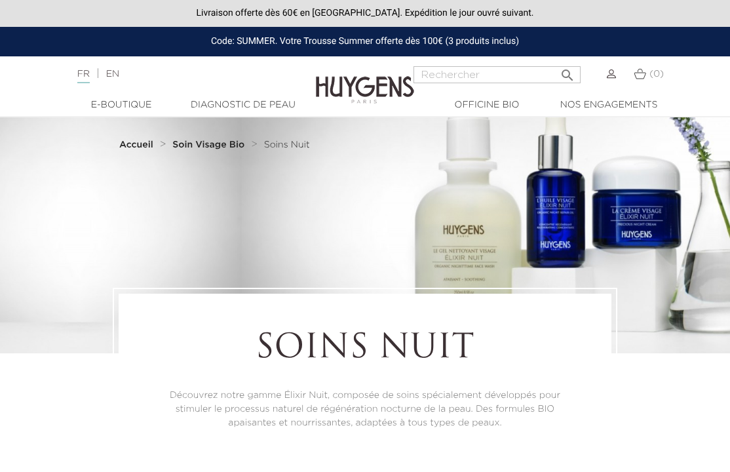 This screenshot has height=472, width=730. I want to click on strong: Accueil, so click(136, 145).